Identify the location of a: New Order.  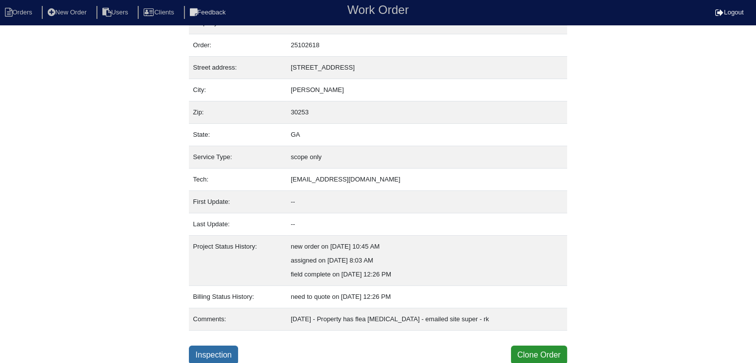
(68, 12).